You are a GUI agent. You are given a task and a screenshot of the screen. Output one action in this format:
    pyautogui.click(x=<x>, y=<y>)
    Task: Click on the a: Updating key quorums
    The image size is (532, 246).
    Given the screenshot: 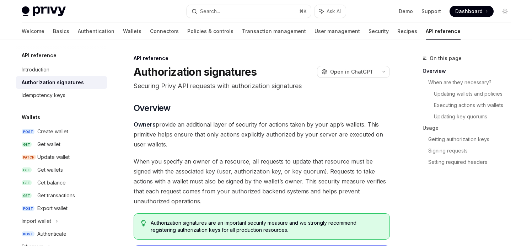 What is the action you would take?
    pyautogui.click(x=475, y=117)
    